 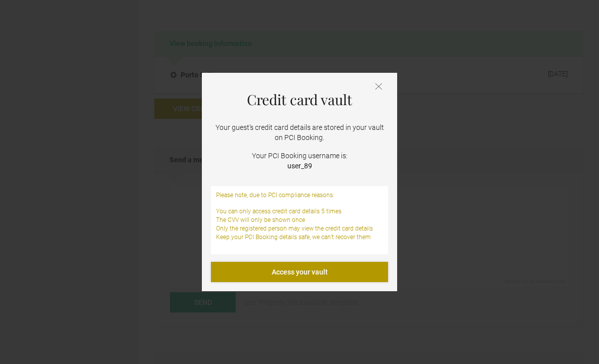 What do you see at coordinates (300, 272) in the screenshot?
I see `a: Access your vault` at bounding box center [300, 272].